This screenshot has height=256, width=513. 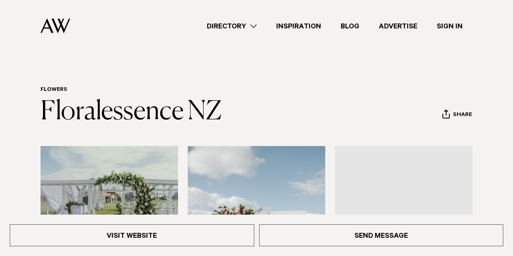 I want to click on a: Blog, so click(x=350, y=26).